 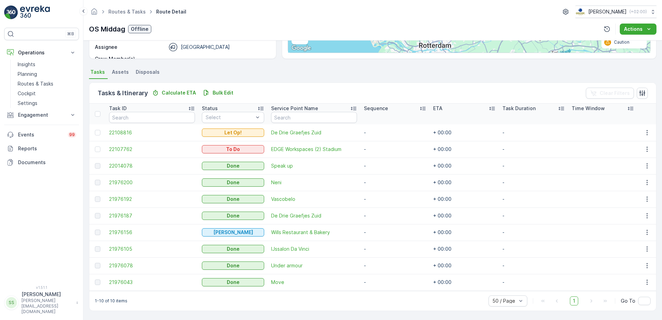 I want to click on a: 22014078, so click(x=152, y=166).